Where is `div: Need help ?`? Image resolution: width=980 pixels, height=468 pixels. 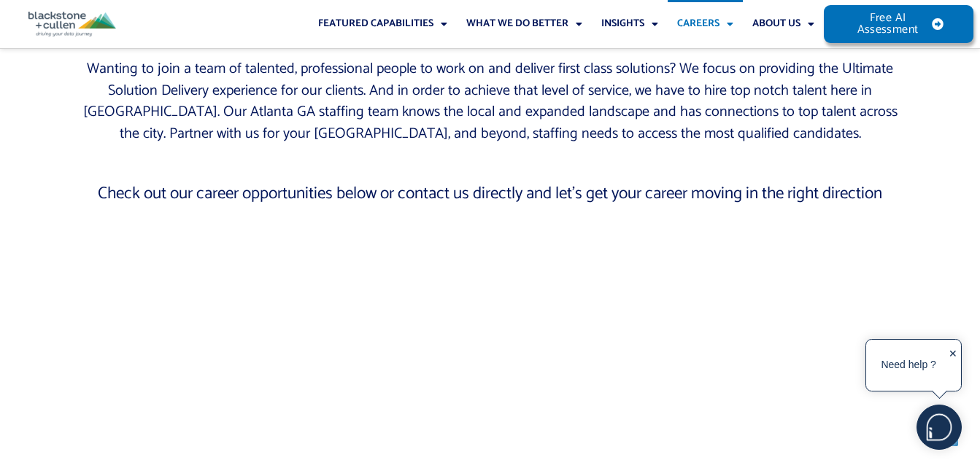
div: Need help ? is located at coordinates (908, 365).